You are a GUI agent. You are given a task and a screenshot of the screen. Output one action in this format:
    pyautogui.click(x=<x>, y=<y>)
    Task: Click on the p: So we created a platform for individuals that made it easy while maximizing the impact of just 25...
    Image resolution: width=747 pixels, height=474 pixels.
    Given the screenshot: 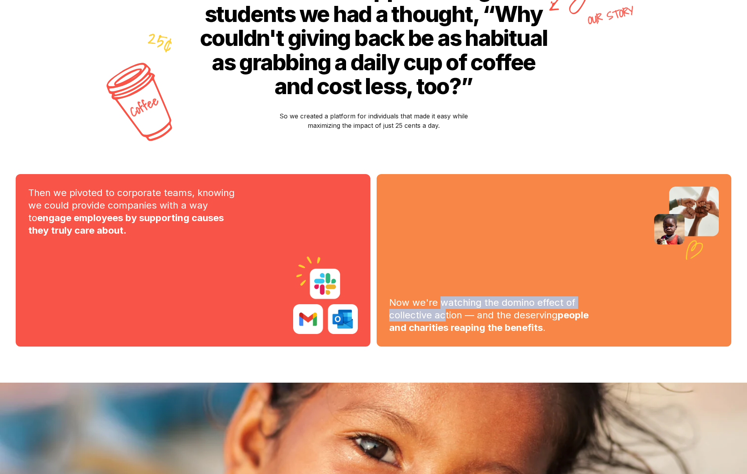 What is the action you would take?
    pyautogui.click(x=374, y=121)
    